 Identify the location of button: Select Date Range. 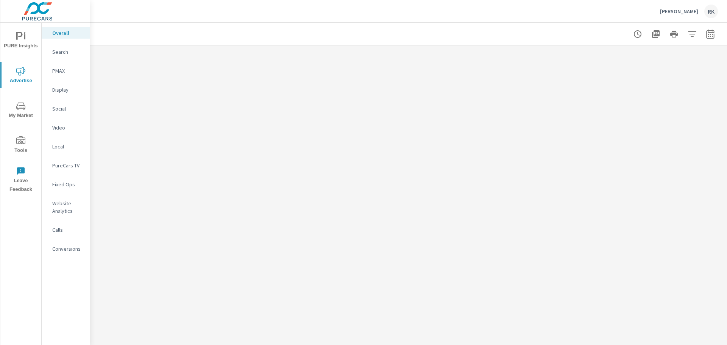
(710, 34).